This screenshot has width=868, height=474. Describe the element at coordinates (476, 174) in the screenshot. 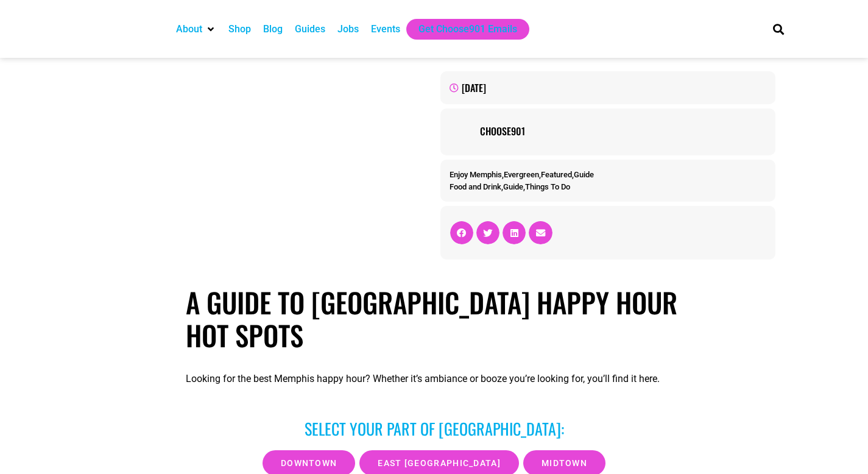

I see `a: Enjoy Memphis` at that location.